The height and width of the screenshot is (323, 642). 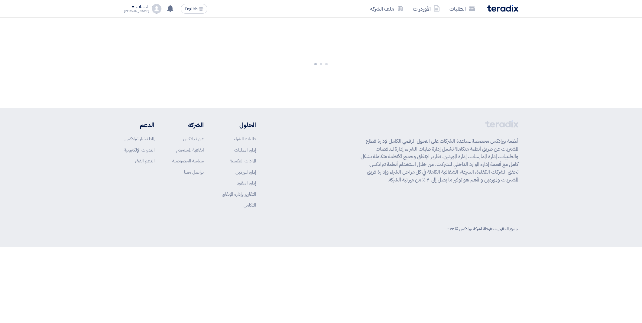 What do you see at coordinates (139, 150) in the screenshot?
I see `a: الندوات الإلكترونية` at bounding box center [139, 150].